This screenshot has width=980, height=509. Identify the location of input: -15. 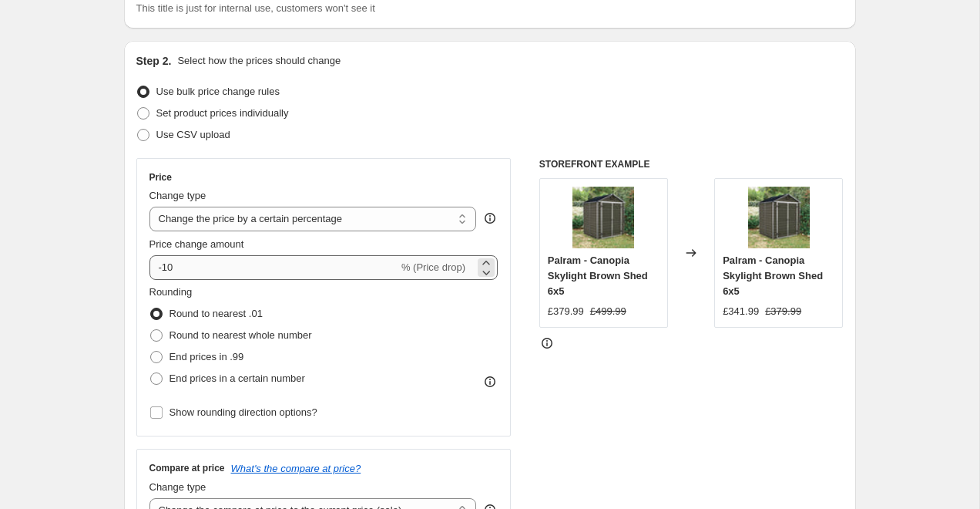
(273, 268).